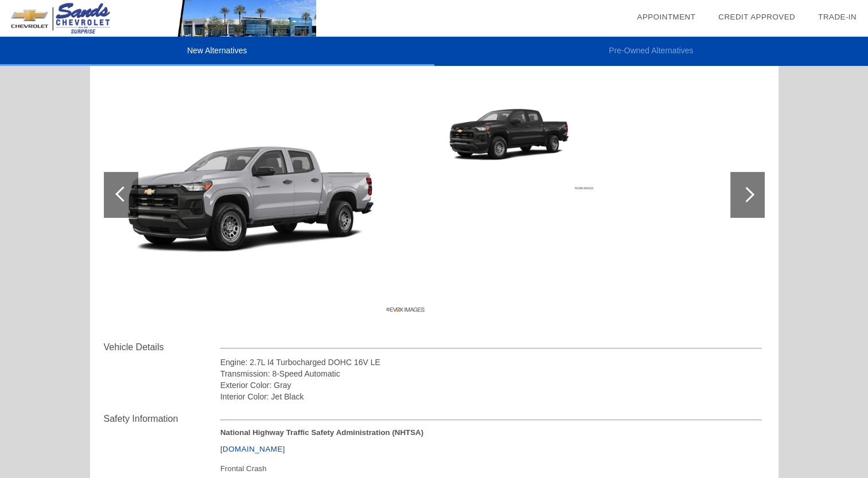  Describe the element at coordinates (266, 195) in the screenshot. I see `img: 52836cbeb69b306cc80cb6b833f0f0c4d8e75a2a.png` at that location.